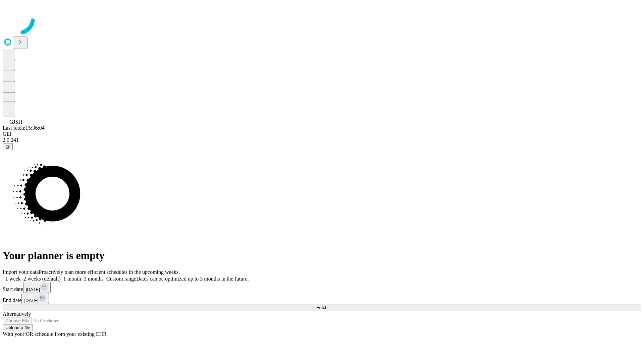 This screenshot has height=362, width=644. Describe the element at coordinates (94, 279) in the screenshot. I see `span: 3 months` at that location.